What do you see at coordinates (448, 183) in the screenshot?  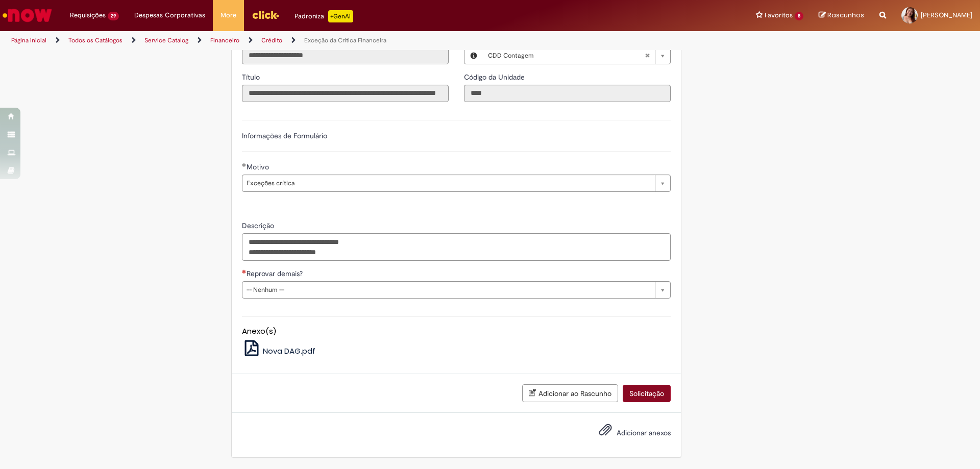 I see `span: Exceções crítica` at bounding box center [448, 183].